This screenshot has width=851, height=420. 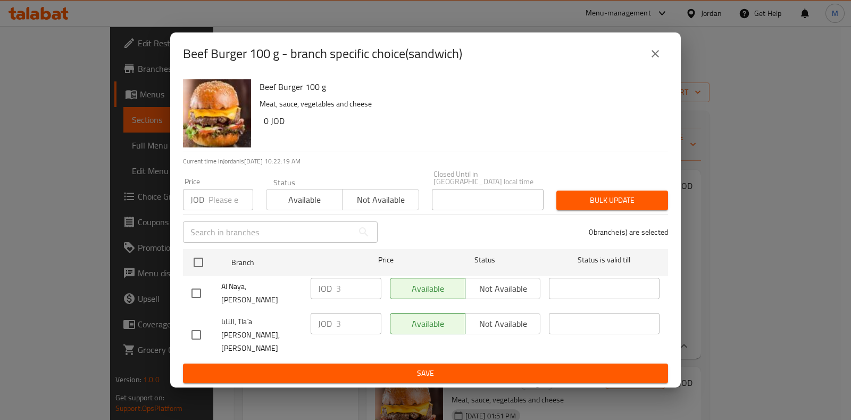 I want to click on button: Bulk update, so click(x=613, y=200).